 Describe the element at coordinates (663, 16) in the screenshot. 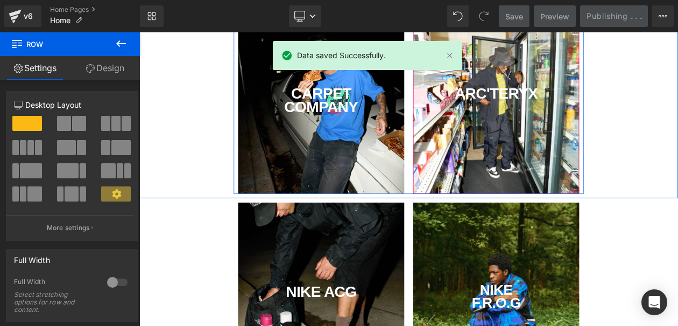

I see `button: More` at that location.